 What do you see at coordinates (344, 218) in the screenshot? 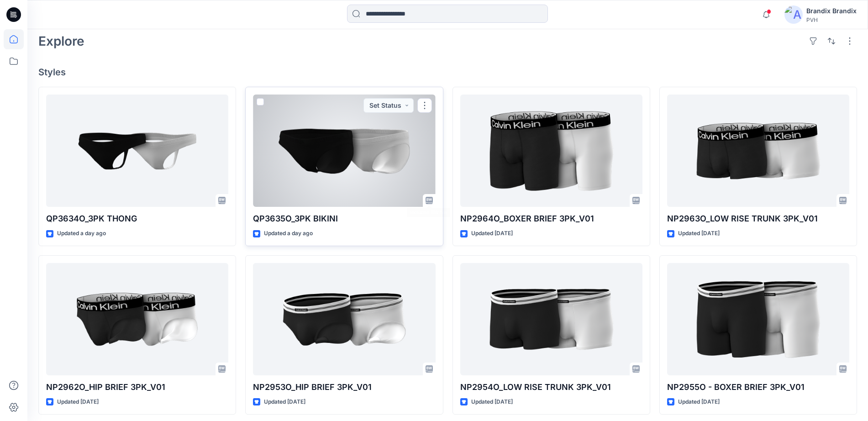
I see `p: QP3635O_3PK BIKINI` at bounding box center [344, 218].